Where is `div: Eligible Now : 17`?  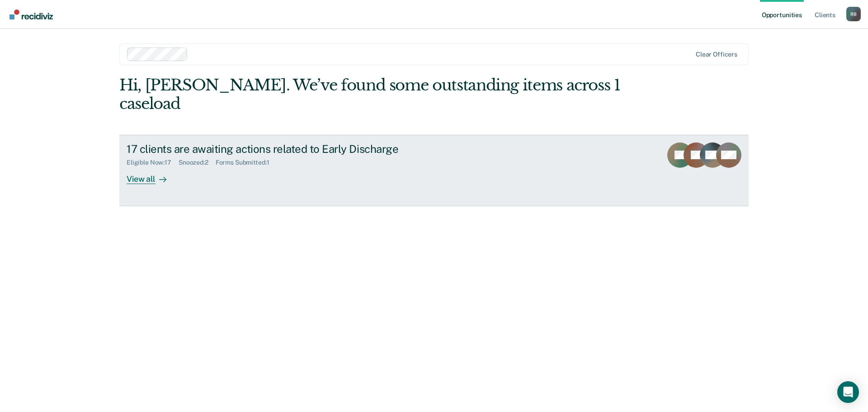 div: Eligible Now : 17 is located at coordinates (153, 162).